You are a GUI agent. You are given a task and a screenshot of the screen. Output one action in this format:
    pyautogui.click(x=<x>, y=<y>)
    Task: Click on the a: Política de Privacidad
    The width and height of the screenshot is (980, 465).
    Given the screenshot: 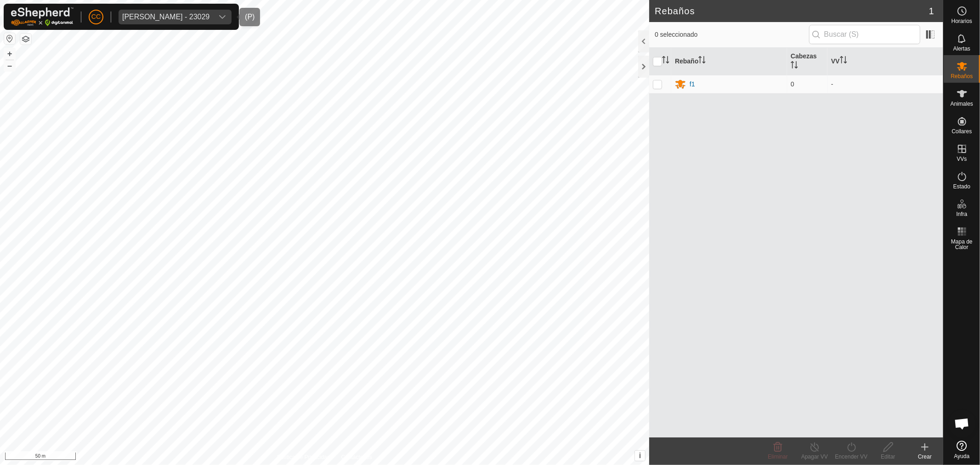 What is the action you would take?
    pyautogui.click(x=304, y=457)
    